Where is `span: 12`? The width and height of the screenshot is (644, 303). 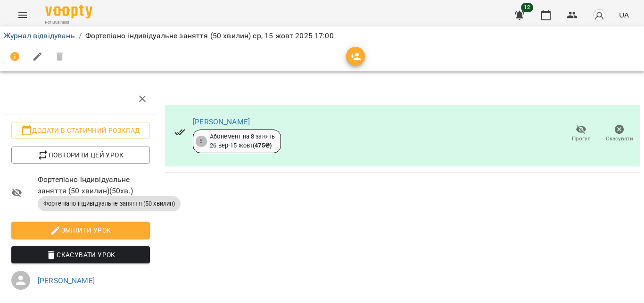
span: 12 is located at coordinates (528, 7).